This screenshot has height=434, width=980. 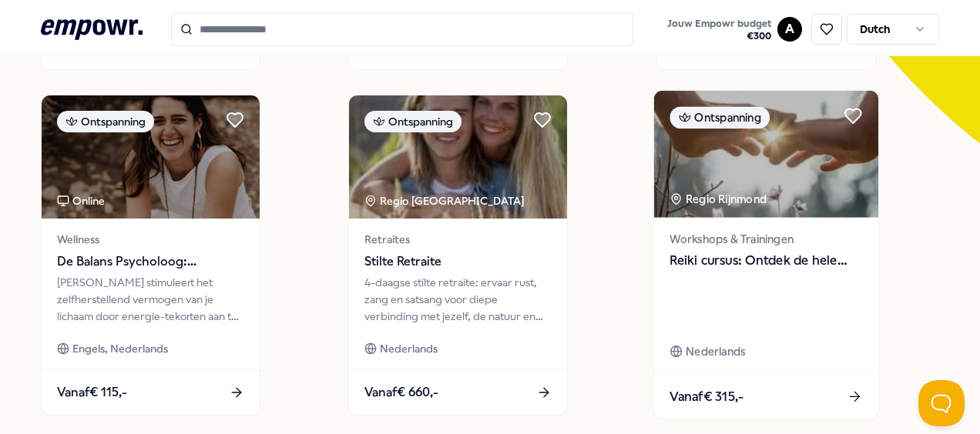 I want to click on span: € 300, so click(x=719, y=36).